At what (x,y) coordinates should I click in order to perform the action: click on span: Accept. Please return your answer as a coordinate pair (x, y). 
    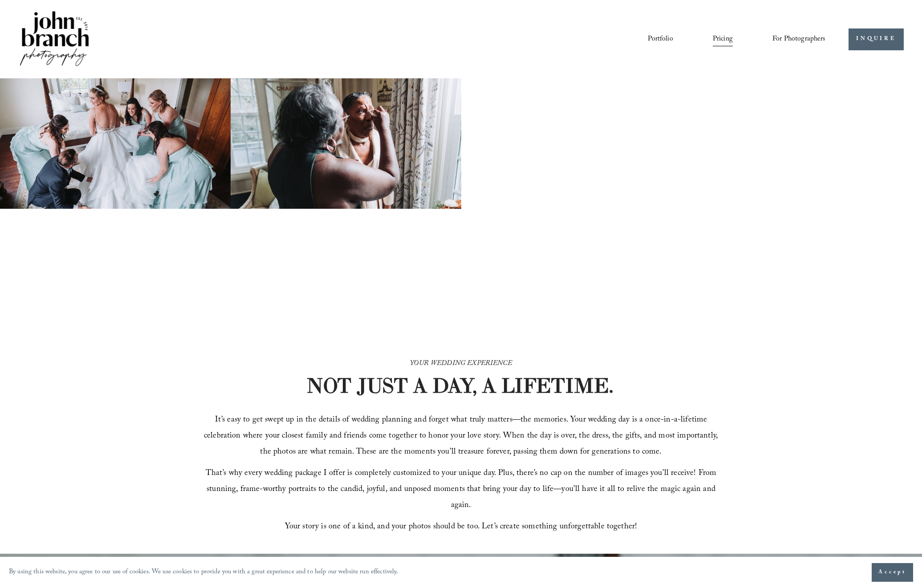
    Looking at the image, I should click on (892, 573).